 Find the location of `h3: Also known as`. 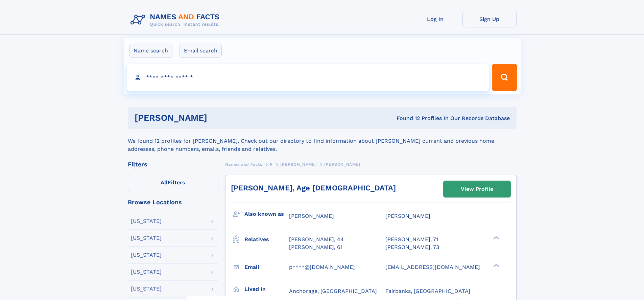

h3: Also known as is located at coordinates (267, 214).